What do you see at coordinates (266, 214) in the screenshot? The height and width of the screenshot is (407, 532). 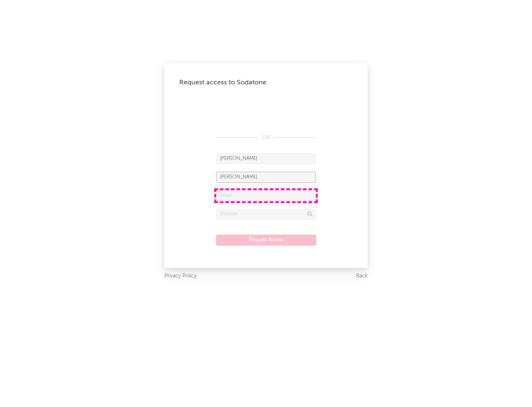 I see `input: Division` at bounding box center [266, 214].